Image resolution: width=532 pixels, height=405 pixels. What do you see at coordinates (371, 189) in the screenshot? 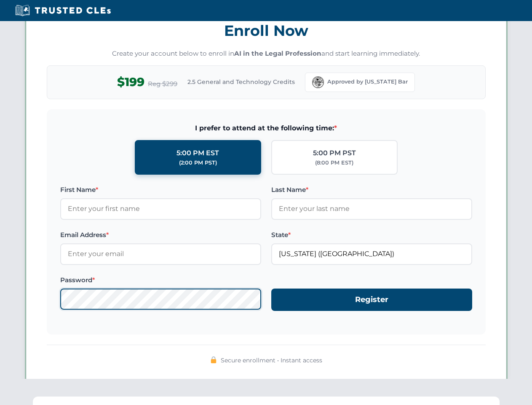
I see `label: Last Name` at bounding box center [371, 189].